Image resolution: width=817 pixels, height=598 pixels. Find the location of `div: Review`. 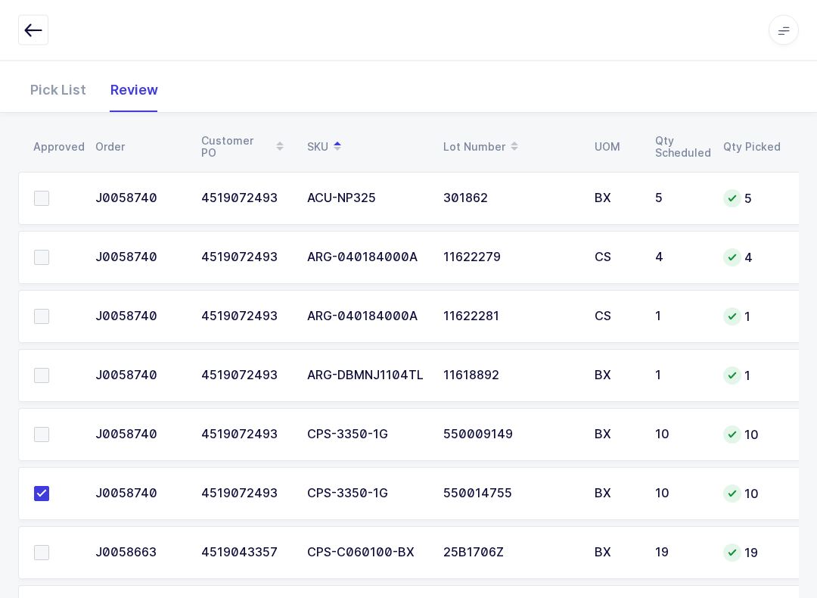

div: Review is located at coordinates (134, 91).